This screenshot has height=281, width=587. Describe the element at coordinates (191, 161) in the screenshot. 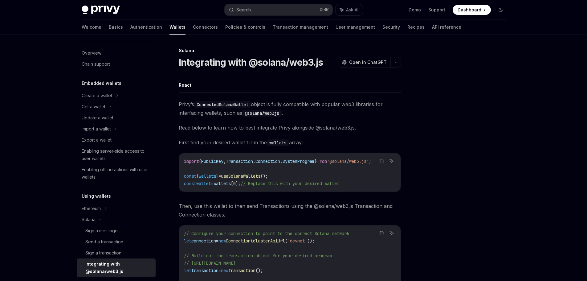

I see `span: import` at that location.